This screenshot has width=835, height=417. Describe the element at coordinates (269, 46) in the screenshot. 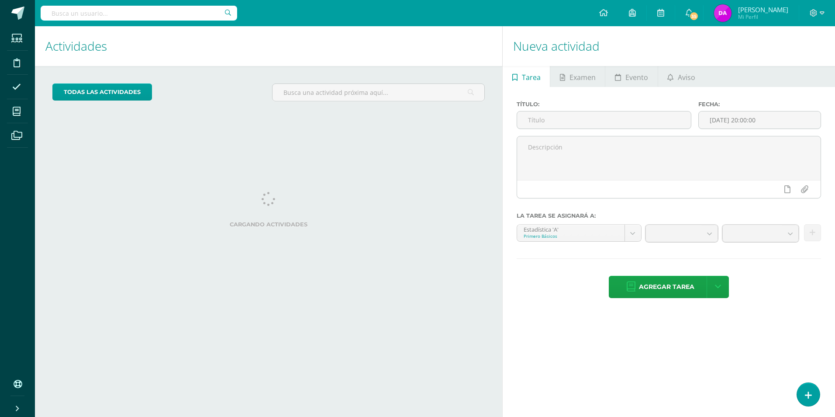

I see `h1: Actividades` at that location.